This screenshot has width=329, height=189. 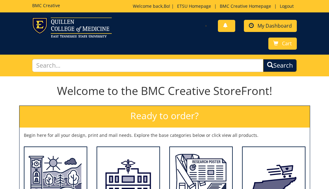 What do you see at coordinates (275, 26) in the screenshot?
I see `span: My Dashboard` at bounding box center [275, 26].